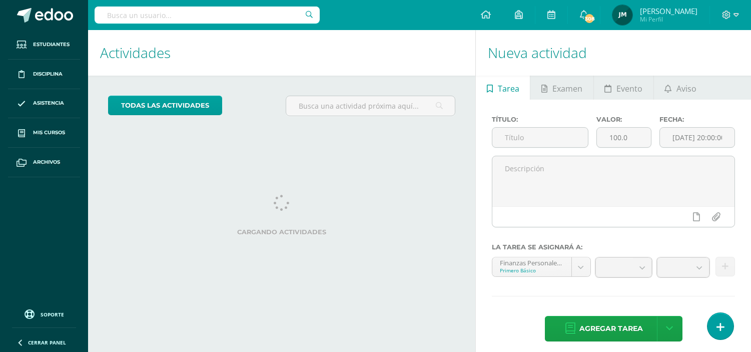 The height and width of the screenshot is (352, 751). Describe the element at coordinates (561, 88) in the screenshot. I see `a: Examen` at that location.